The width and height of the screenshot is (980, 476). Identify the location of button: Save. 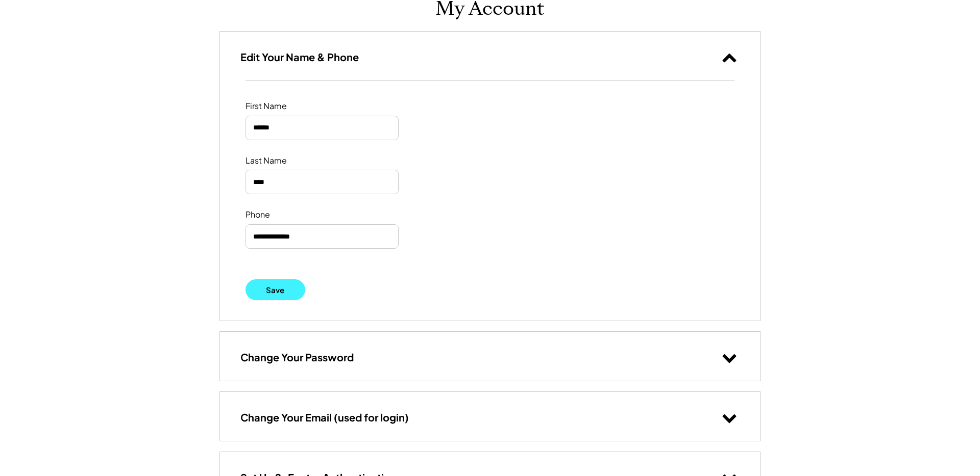
(275, 289).